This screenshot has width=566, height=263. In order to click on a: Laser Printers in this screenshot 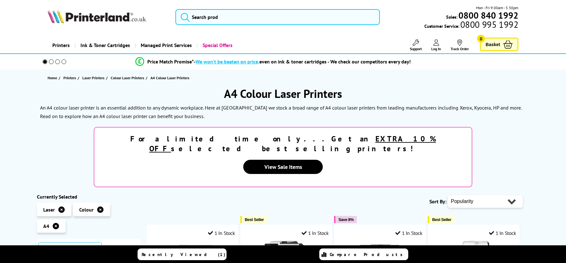, I will do `click(94, 78)`.